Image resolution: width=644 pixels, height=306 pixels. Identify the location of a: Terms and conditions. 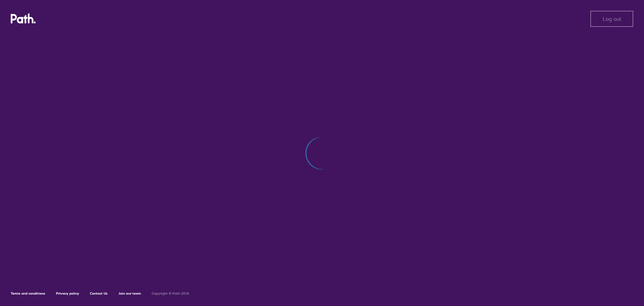
(28, 293).